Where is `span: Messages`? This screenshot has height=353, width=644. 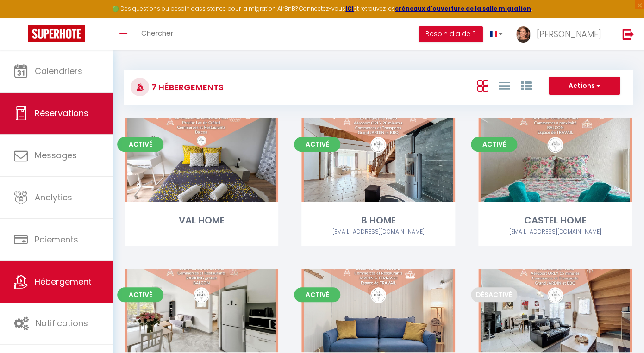 span: Messages is located at coordinates (55, 155).